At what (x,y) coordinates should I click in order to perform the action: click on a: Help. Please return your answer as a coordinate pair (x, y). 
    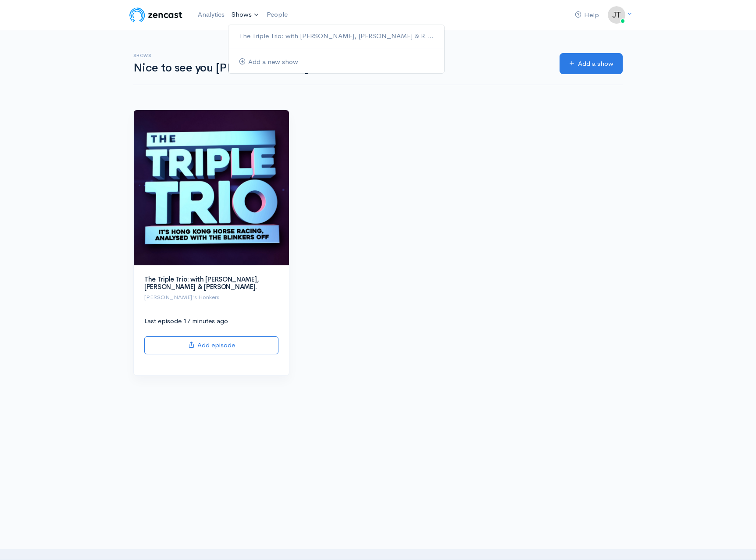
    Looking at the image, I should click on (587, 15).